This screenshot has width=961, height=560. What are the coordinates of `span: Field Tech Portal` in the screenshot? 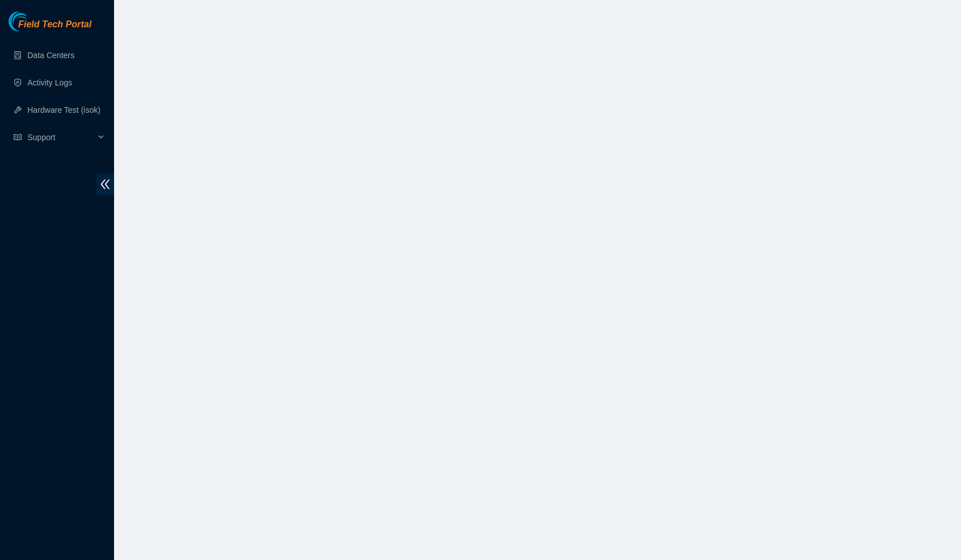 It's located at (55, 25).